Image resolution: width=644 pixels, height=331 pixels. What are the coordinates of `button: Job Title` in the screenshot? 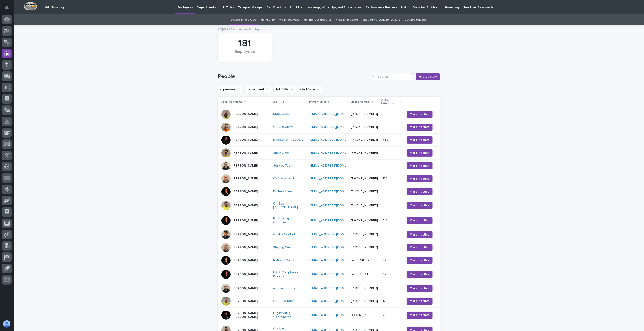 It's located at (285, 89).